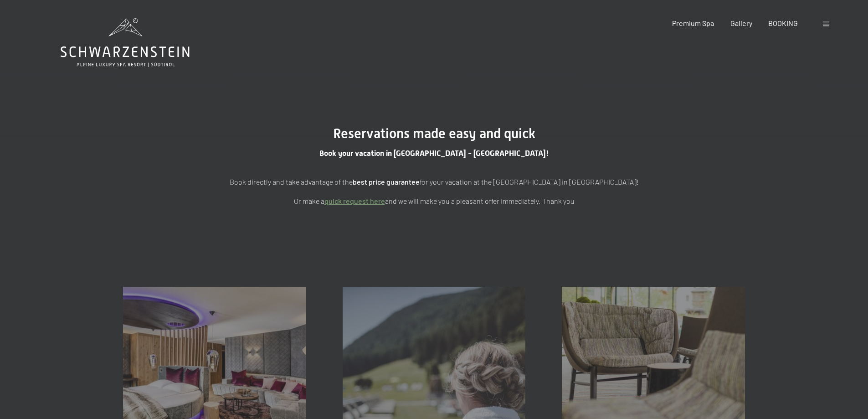 The width and height of the screenshot is (868, 419). What do you see at coordinates (693, 23) in the screenshot?
I see `span: Premium Spa` at bounding box center [693, 23].